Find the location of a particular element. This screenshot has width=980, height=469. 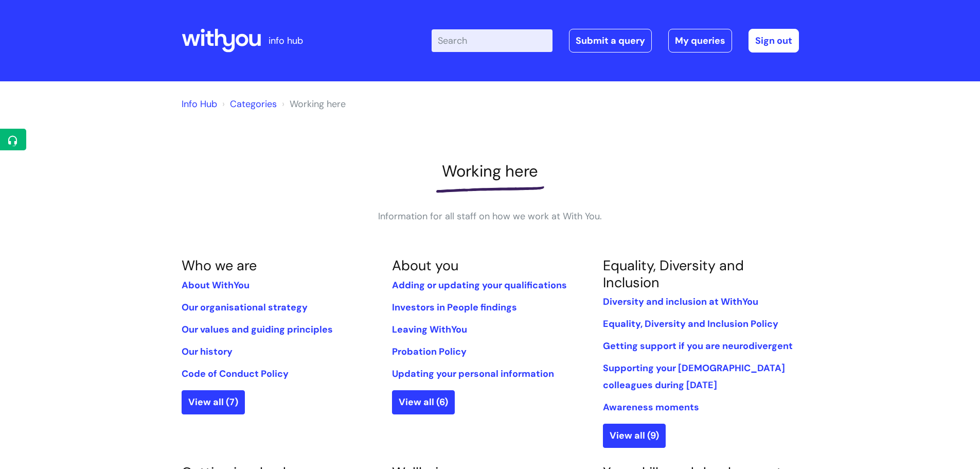

a: Awareness moments is located at coordinates (651, 407).